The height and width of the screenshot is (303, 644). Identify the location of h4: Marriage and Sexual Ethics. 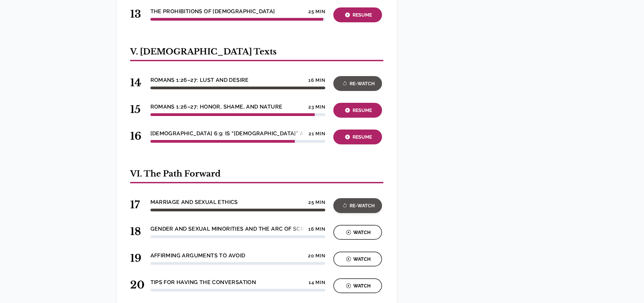
(194, 202).